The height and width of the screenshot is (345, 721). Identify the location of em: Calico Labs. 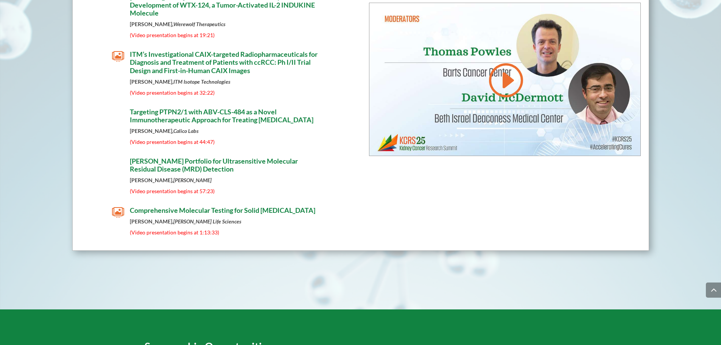
(186, 131).